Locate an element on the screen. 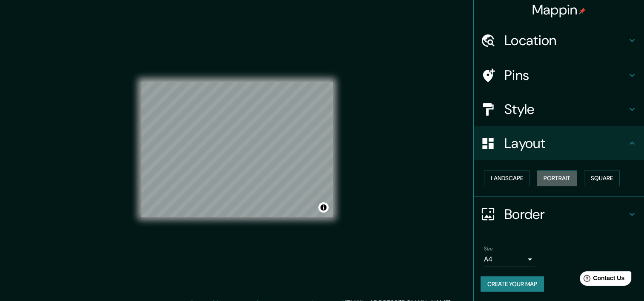  div: A4 is located at coordinates (510, 259).